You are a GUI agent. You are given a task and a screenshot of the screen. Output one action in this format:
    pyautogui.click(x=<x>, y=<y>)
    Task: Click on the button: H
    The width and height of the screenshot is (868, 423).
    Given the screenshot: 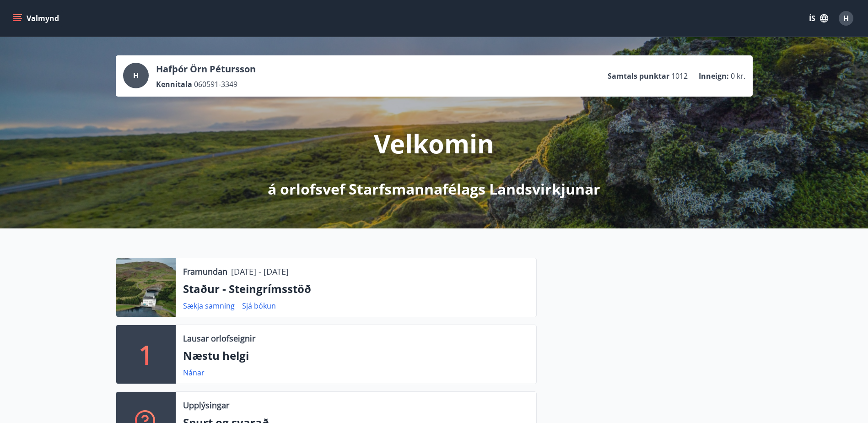 What is the action you would take?
    pyautogui.click(x=846, y=18)
    